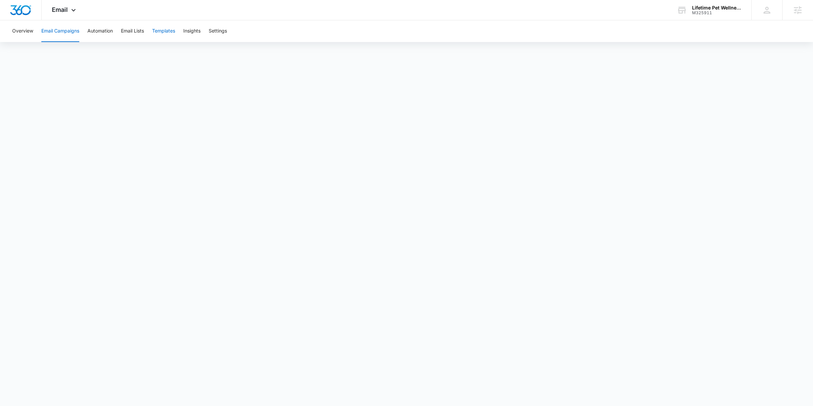  What do you see at coordinates (133, 31) in the screenshot?
I see `button: Email Lists` at bounding box center [133, 31].